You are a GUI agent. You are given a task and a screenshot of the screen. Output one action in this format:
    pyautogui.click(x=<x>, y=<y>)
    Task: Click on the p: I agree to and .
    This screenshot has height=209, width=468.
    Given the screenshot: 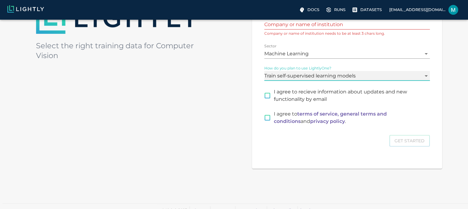 What is the action you would take?
    pyautogui.click(x=350, y=118)
    